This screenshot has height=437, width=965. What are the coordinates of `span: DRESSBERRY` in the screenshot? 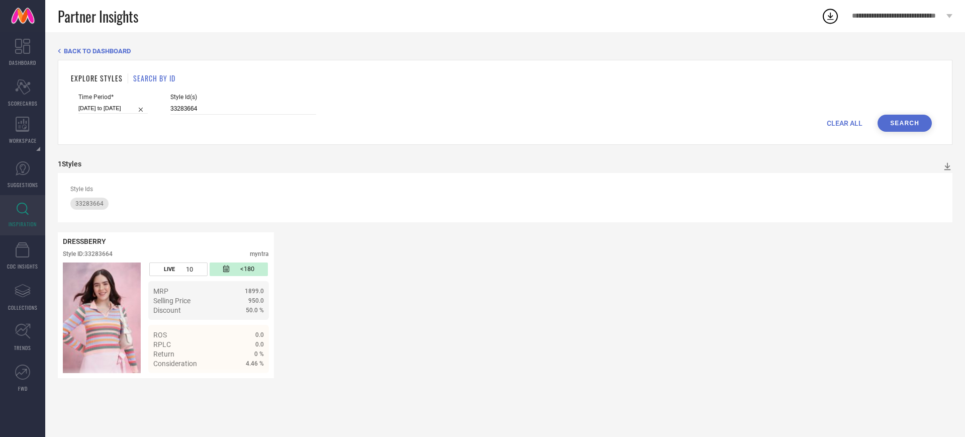 It's located at (84, 241).